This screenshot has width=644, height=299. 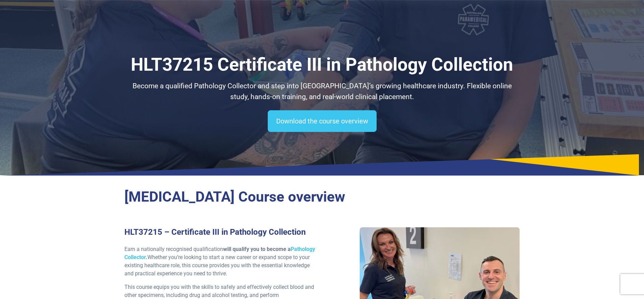 I want to click on strong: will qualify you to become a ., so click(x=220, y=253).